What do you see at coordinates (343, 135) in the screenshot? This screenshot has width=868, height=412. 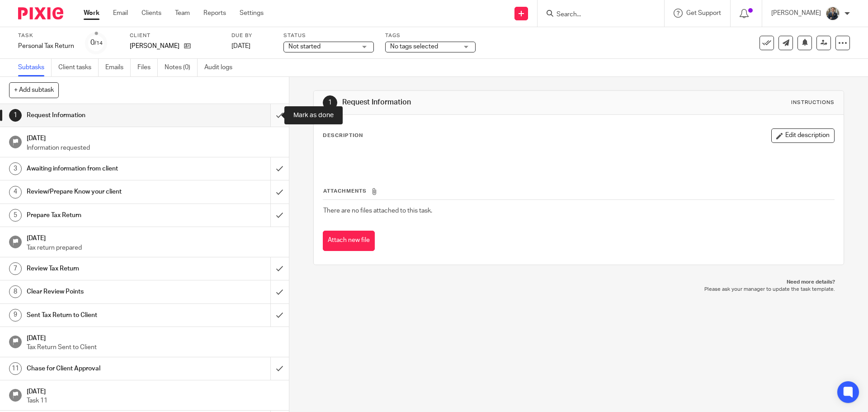 I see `p: Description` at bounding box center [343, 135].